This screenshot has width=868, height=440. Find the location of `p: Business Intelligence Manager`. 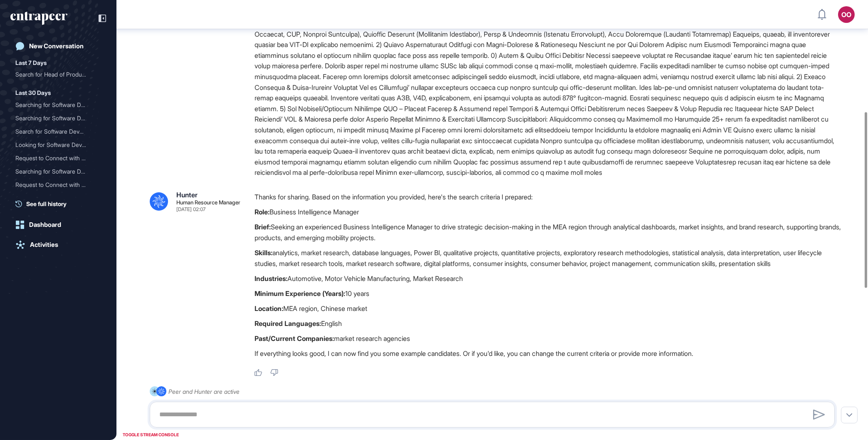

p: Business Intelligence Manager is located at coordinates (548, 212).